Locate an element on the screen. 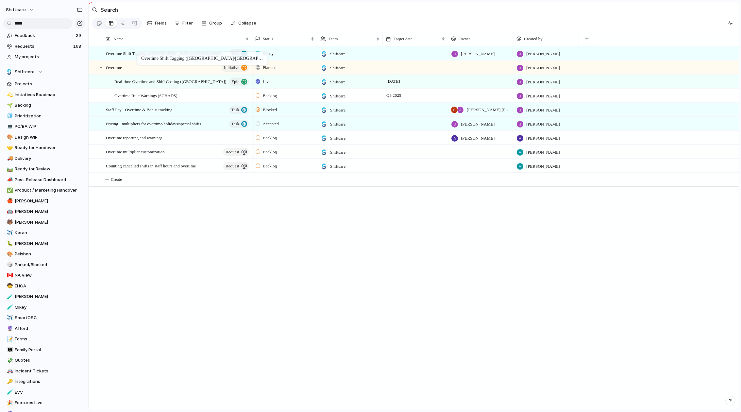 Image resolution: width=741 pixels, height=412 pixels. div: 🔮Afford is located at coordinates (44, 328).